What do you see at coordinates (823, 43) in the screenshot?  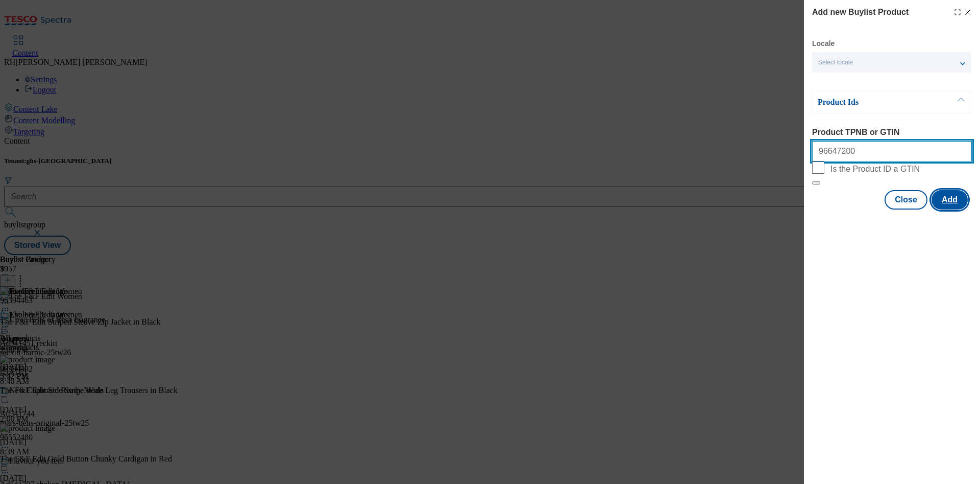 I see `label: Locale` at bounding box center [823, 43].